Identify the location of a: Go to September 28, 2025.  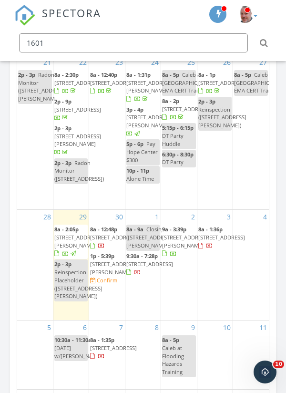
(47, 217).